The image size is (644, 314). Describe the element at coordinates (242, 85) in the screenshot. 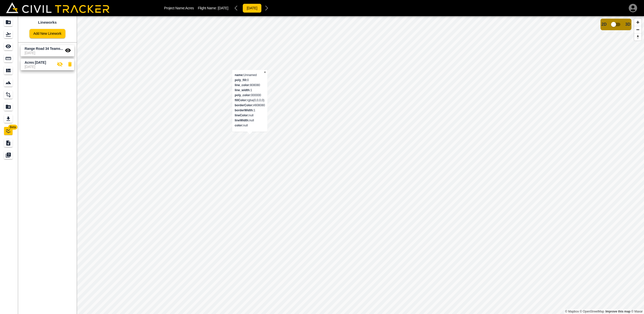

I see `strong: line_color:` at that location.